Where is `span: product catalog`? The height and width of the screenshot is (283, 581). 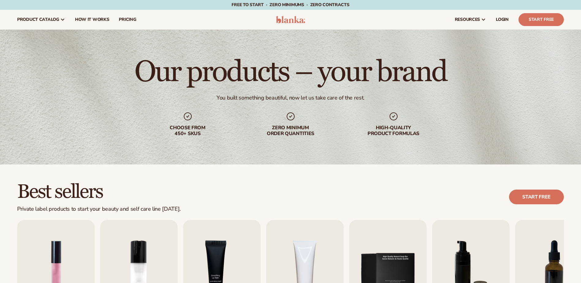
span: product catalog is located at coordinates (38, 20).